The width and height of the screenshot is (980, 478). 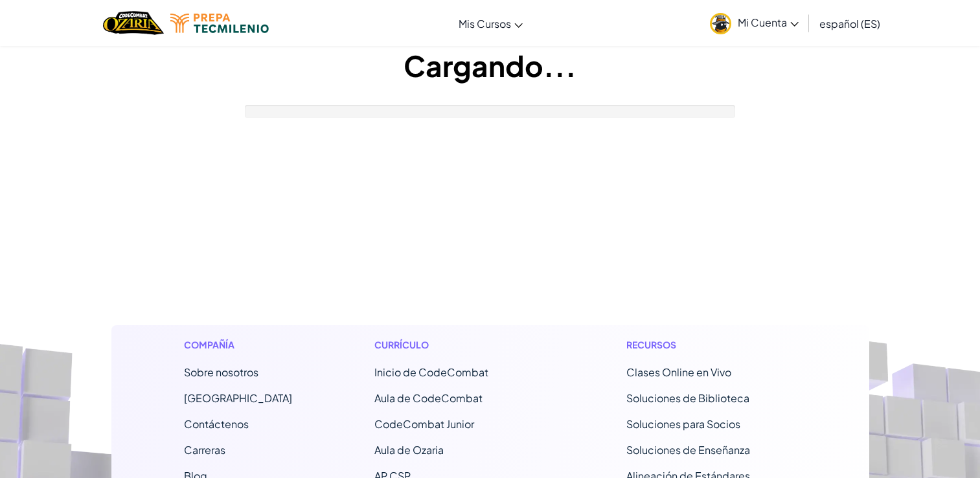 What do you see at coordinates (753, 23) in the screenshot?
I see `a: Mi Cuenta` at bounding box center [753, 23].